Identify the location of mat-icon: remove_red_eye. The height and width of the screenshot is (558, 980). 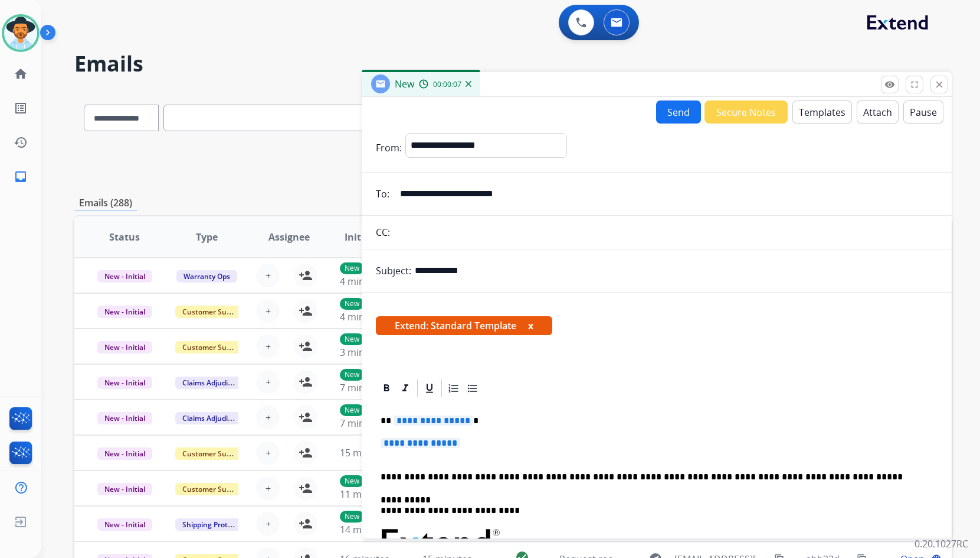
(890, 85).